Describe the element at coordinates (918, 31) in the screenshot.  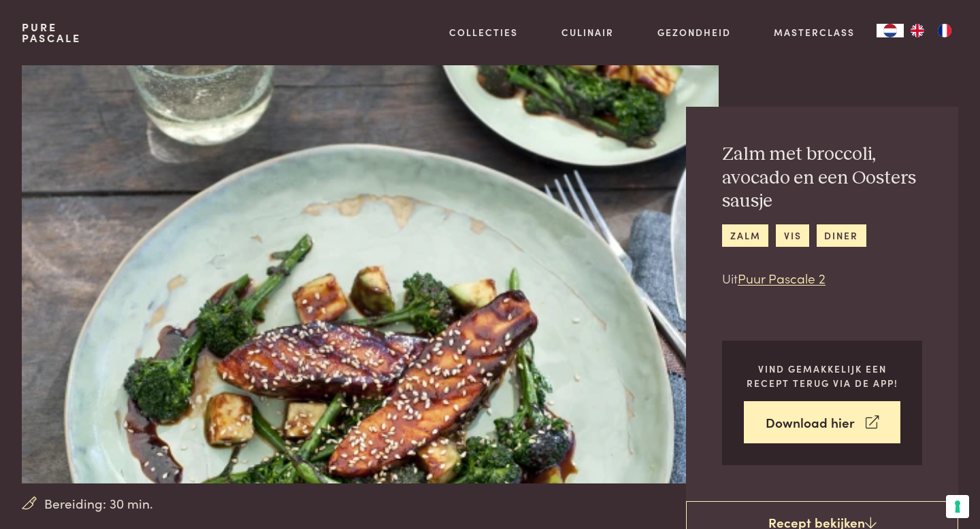
I see `aside: Language selected: Nederlands` at that location.